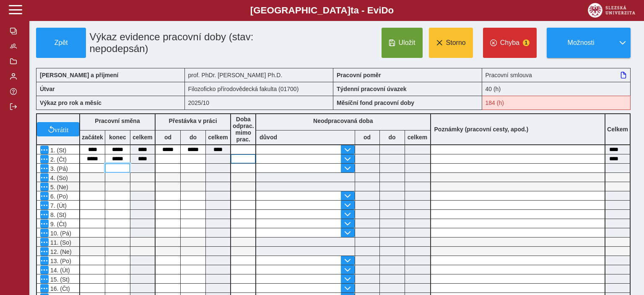 This screenshot has width=644, height=295. What do you see at coordinates (59, 289) in the screenshot?
I see `span: 16. (Čt)` at bounding box center [59, 289].